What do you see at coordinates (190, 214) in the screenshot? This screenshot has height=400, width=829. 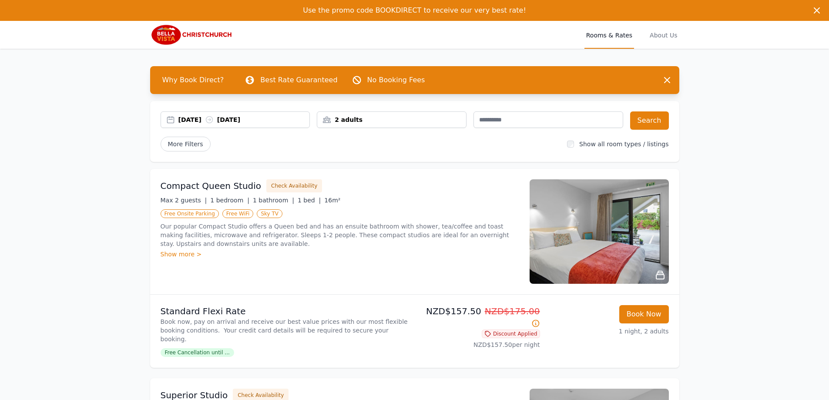 I see `span: Free Onsite Parking` at bounding box center [190, 214].